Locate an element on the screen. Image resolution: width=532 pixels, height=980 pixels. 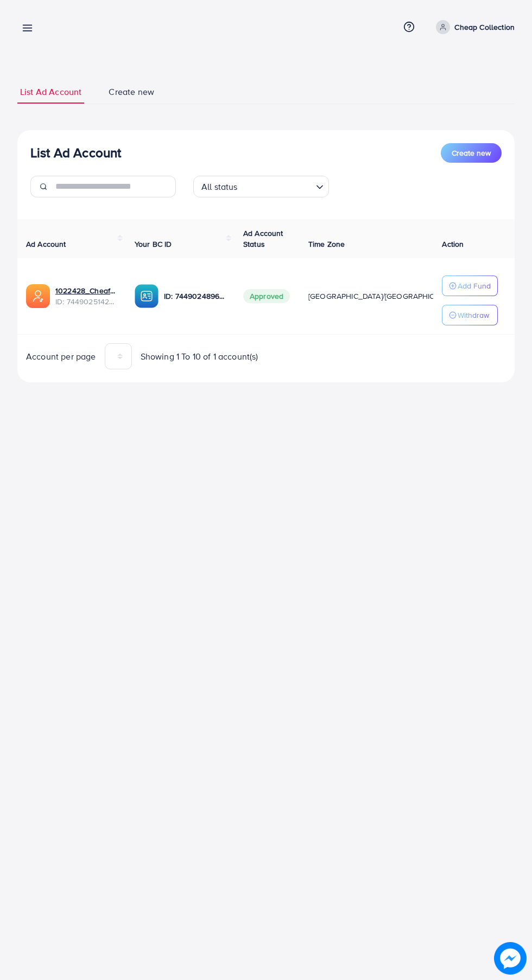
div: <span class='underline'>1022428_Cheaf Collection_1734361324346</span></br>7449025142627500048 is located at coordinates (86, 296).